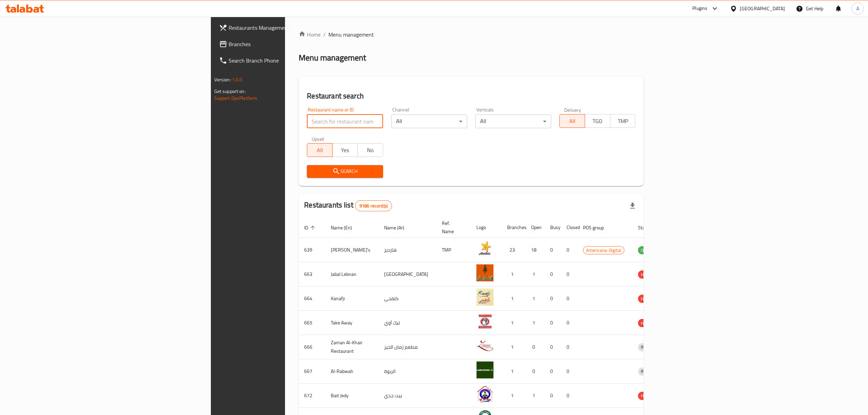 Image resolution: width=868 pixels, height=415 pixels. I want to click on img: Zaman Al-Khair Restaurant, so click(485, 346).